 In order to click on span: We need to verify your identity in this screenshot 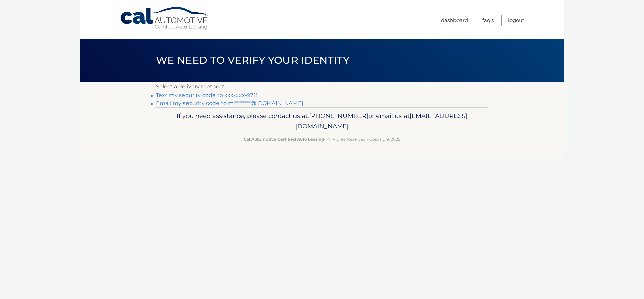, I will do `click(253, 60)`.